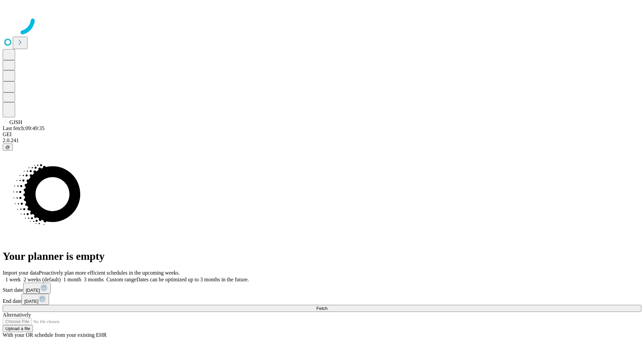  What do you see at coordinates (13, 279) in the screenshot?
I see `span: 1 week` at bounding box center [13, 279].